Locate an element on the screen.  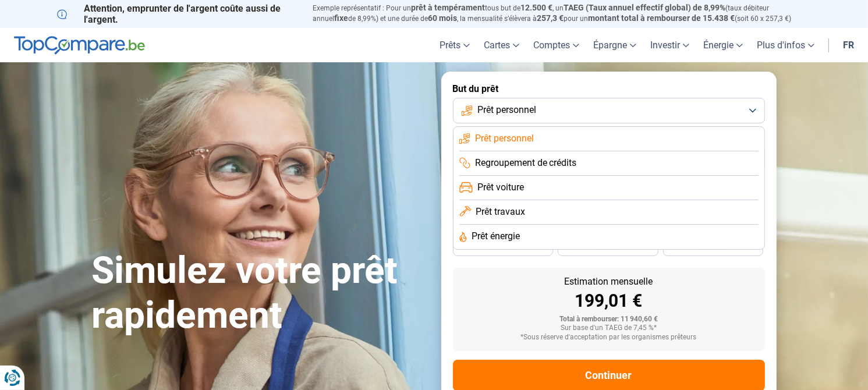
span: Prêt énergie is located at coordinates (495, 236).